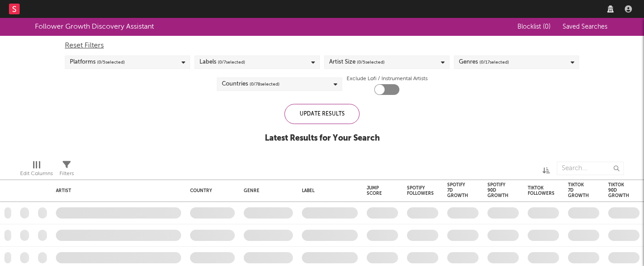  Describe the element at coordinates (586, 27) in the screenshot. I see `span: Saved Searches` at that location.